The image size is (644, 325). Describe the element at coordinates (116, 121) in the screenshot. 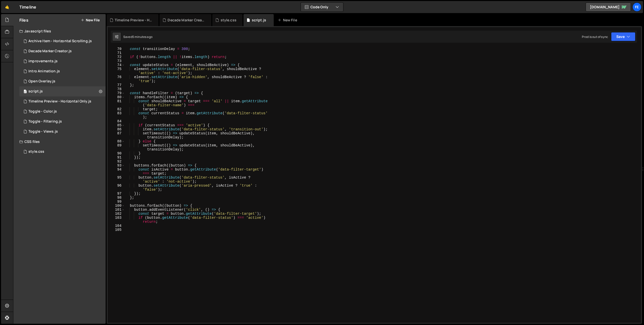

I see `div: 84` at that location.